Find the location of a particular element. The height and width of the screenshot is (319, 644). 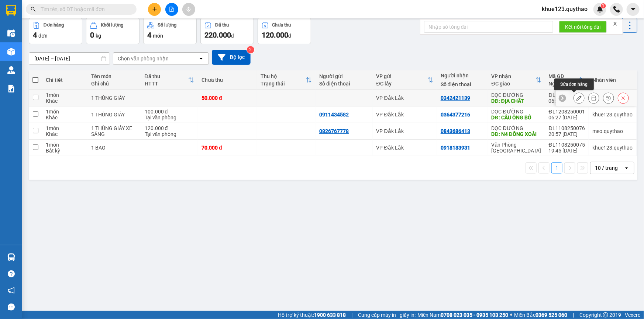

div: Số điện thoại is located at coordinates (463, 84).